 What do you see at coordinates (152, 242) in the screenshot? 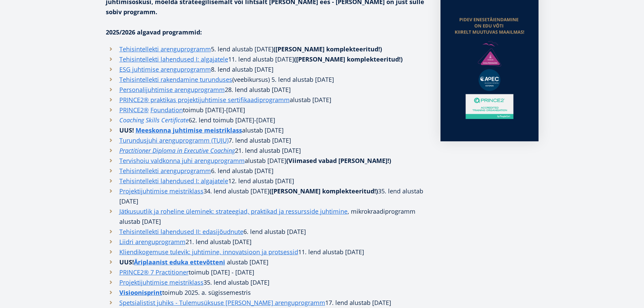
I see `a: Liidri arenguprogramm` at bounding box center [152, 242].